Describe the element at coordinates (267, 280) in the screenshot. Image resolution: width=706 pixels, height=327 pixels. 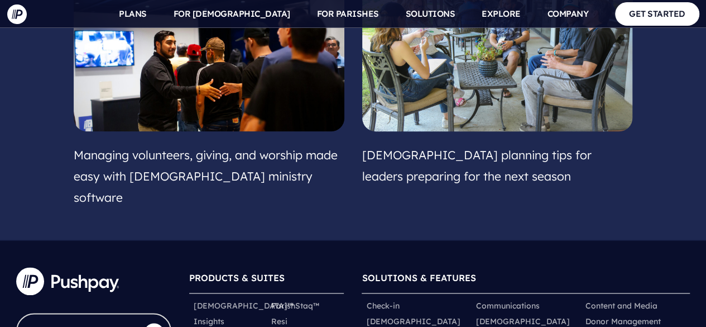
I see `h6: PRODUCTS & SUITES` at that location.